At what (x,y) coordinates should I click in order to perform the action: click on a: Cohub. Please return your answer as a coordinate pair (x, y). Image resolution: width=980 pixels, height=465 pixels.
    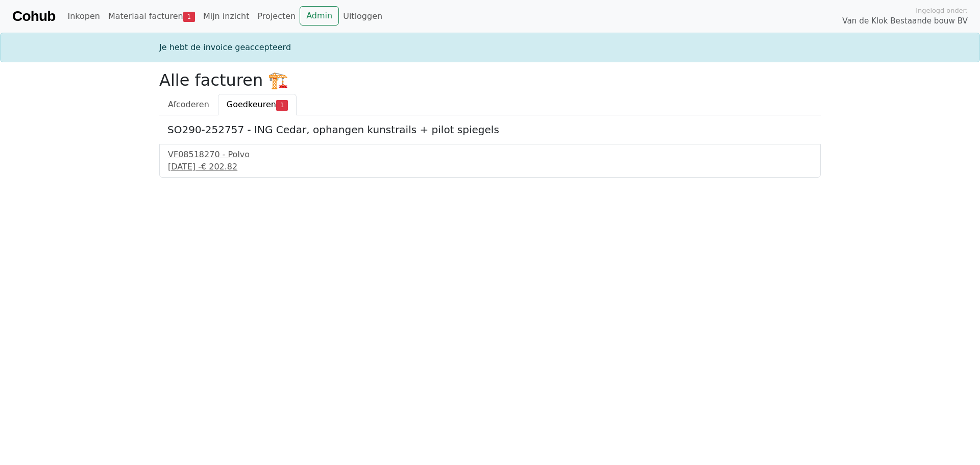
    Looking at the image, I should click on (34, 17).